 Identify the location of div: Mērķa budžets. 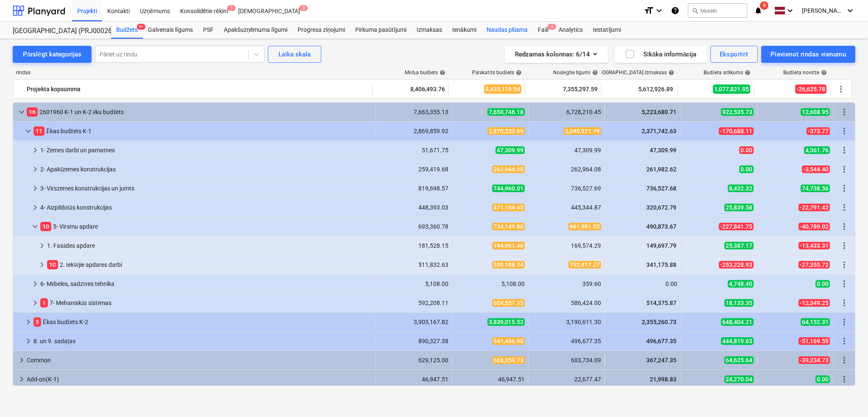
(425, 72).